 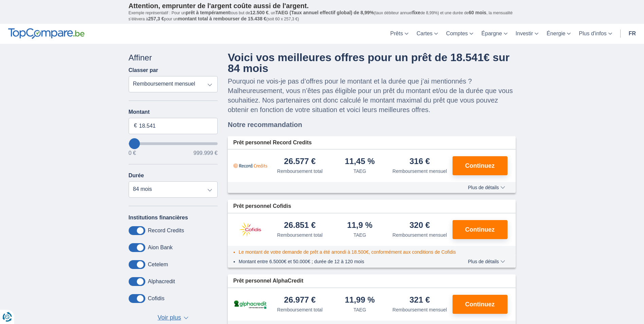 I want to click on span: Prêt personnel Record Credits, so click(x=272, y=143).